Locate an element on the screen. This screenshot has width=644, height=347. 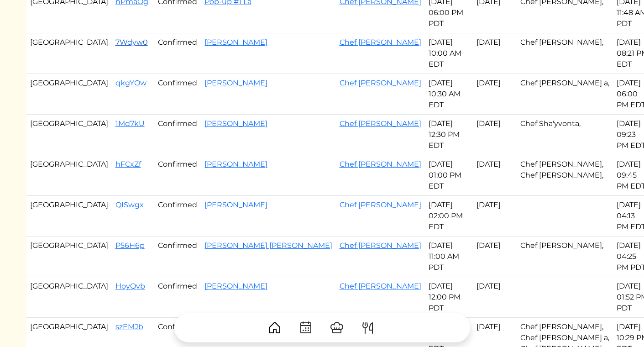
a: 1Md7kU is located at coordinates (130, 123).